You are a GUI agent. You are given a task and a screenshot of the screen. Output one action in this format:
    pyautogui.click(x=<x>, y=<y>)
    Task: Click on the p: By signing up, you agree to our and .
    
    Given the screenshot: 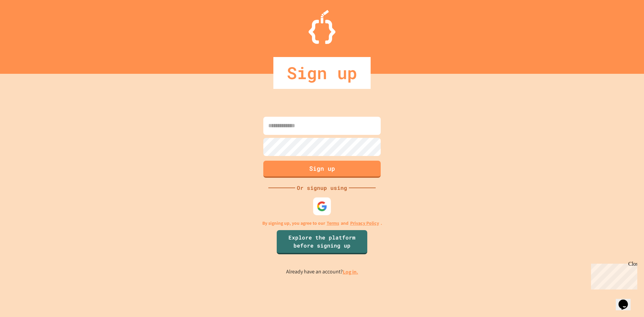 What is the action you would take?
    pyautogui.click(x=322, y=223)
    